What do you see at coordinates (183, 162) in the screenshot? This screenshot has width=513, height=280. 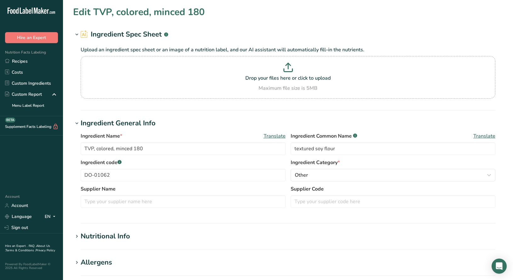 I see `label: Ingredient code` at bounding box center [183, 162].